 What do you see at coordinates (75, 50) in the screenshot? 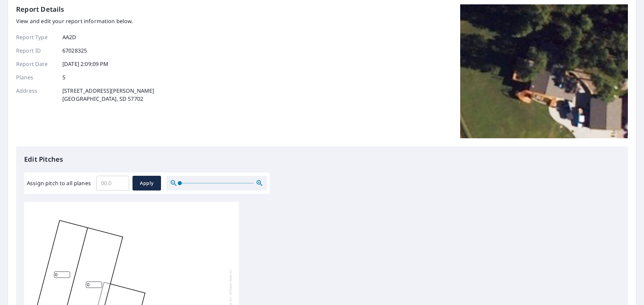
I see `p: 67028325` at bounding box center [75, 50].